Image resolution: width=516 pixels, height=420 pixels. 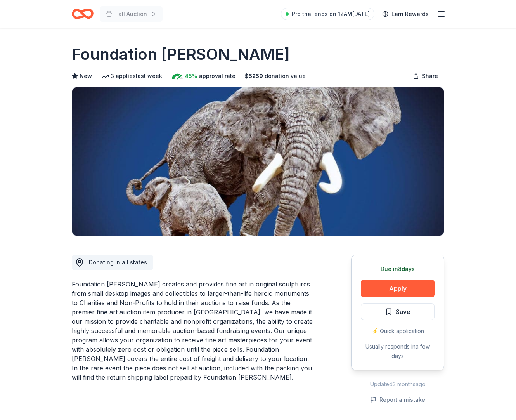 I want to click on span: $ 5250, so click(x=254, y=76).